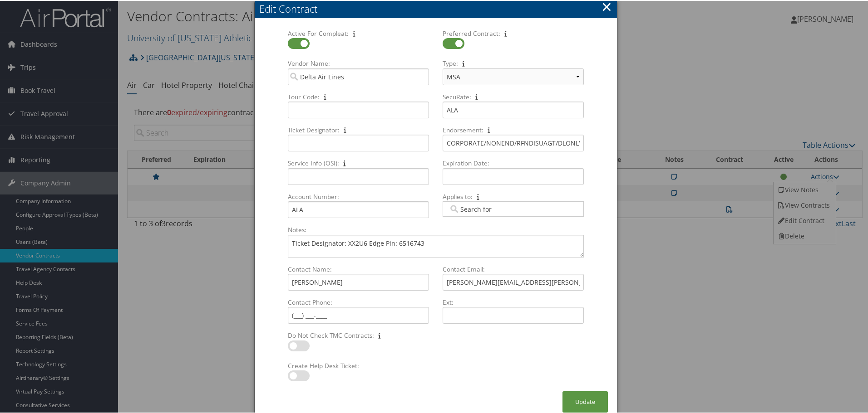  I want to click on label: Create Help Desk Ticket:, so click(358, 365).